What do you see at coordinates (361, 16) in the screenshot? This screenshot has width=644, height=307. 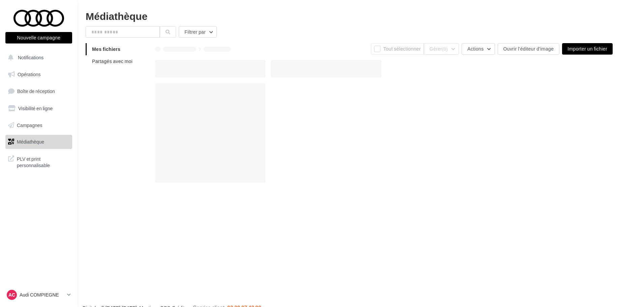 I see `div: Médiathèque` at bounding box center [361, 16].